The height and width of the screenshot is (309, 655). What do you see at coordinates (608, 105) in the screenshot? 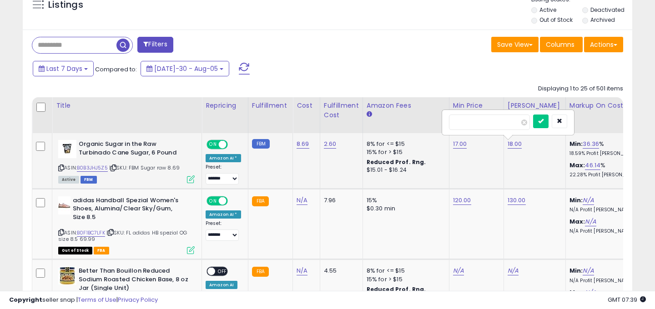
I see `div: Markup on Cost` at bounding box center [608, 105].